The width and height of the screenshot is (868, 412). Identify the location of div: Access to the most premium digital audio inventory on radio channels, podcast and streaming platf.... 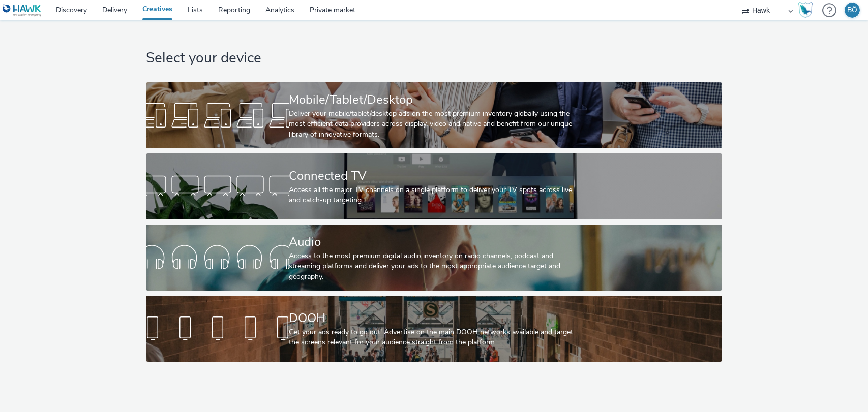
(432, 266).